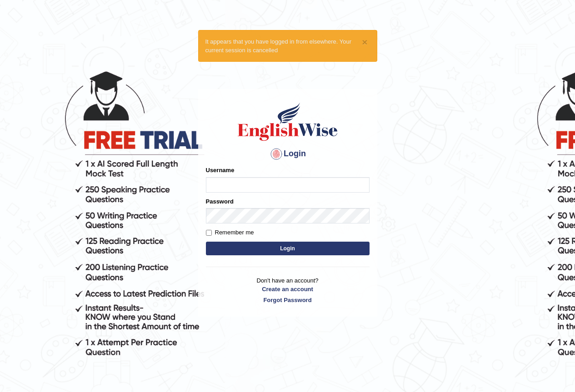 The height and width of the screenshot is (392, 575). What do you see at coordinates (288, 289) in the screenshot?
I see `a: Create an account` at bounding box center [288, 289].